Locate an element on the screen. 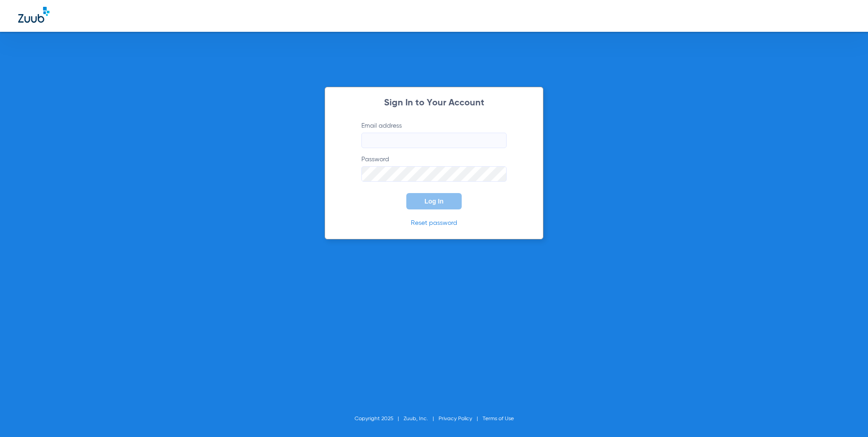  span: Log In is located at coordinates (434, 201).